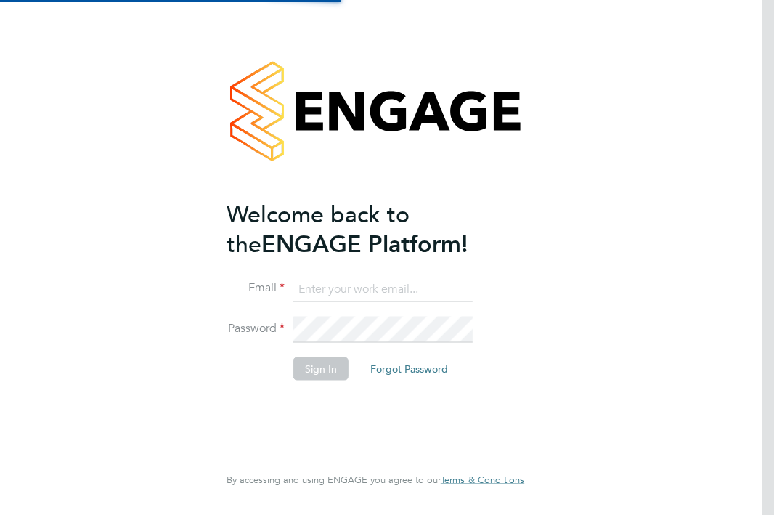 This screenshot has height=515, width=774. What do you see at coordinates (318, 229) in the screenshot?
I see `span: Welcome back to the` at bounding box center [318, 229].